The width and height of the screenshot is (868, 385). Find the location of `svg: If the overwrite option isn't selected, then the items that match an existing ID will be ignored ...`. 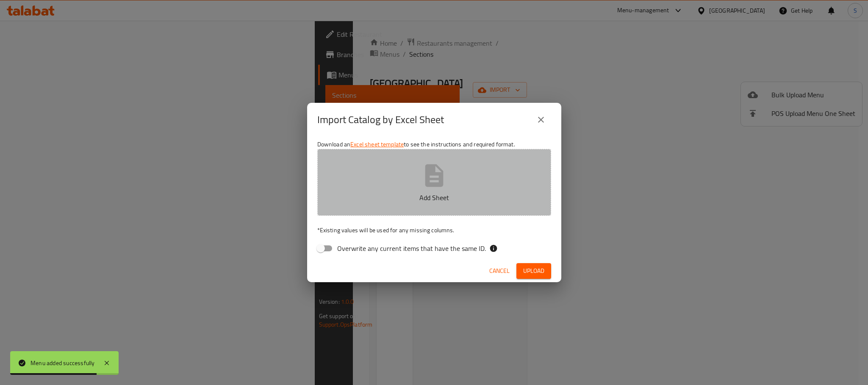

svg: If the overwrite option isn't selected, then the items that match an existing ID will be ignored ... is located at coordinates (493, 248).